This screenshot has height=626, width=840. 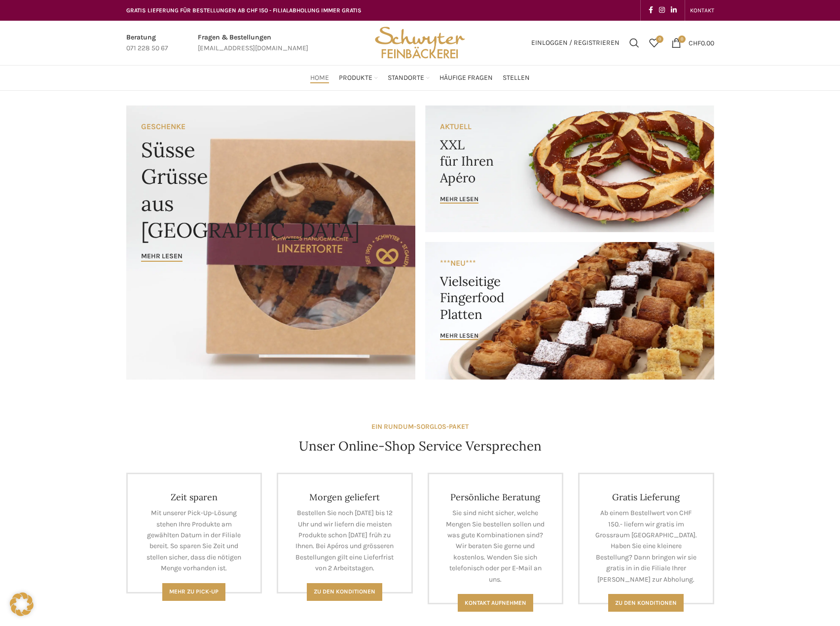 I want to click on p: Sie sind nicht sicher, welche Mengen Sie bestellen sollen und was gute Kombinationen sind? Wir be..., so click(x=496, y=546).